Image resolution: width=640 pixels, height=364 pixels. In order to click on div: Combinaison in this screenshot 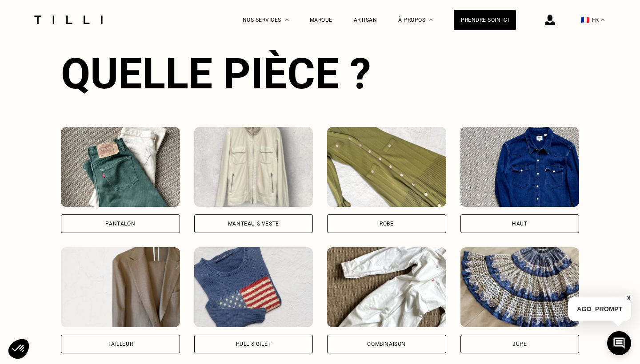, I will do `click(387, 344)`.